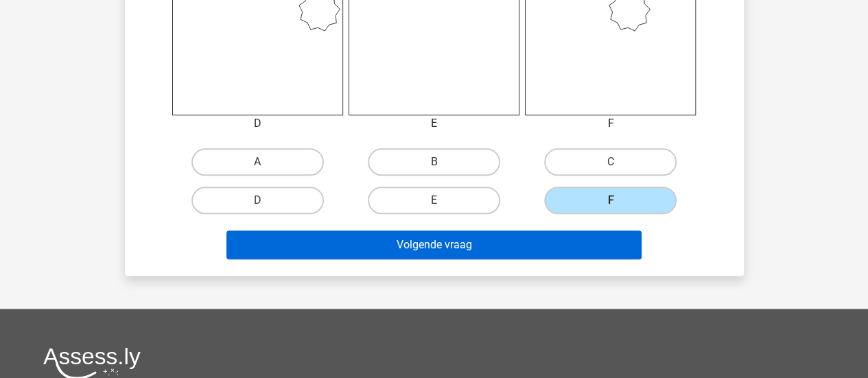 The width and height of the screenshot is (868, 378). What do you see at coordinates (610, 162) in the screenshot?
I see `label: C` at bounding box center [610, 162].